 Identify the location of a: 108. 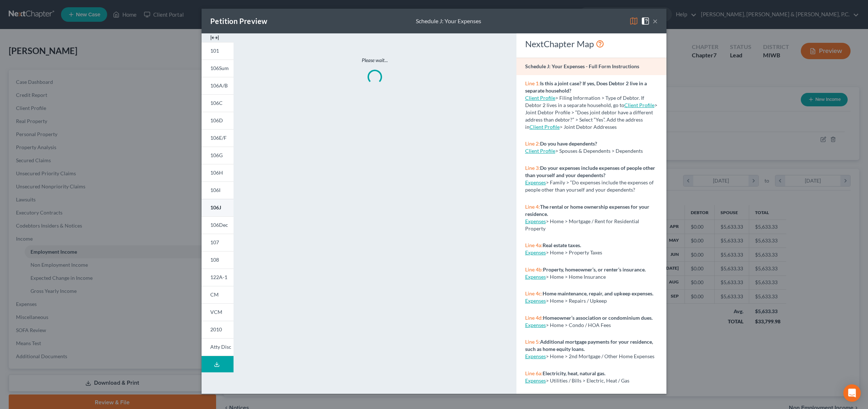
(218, 260).